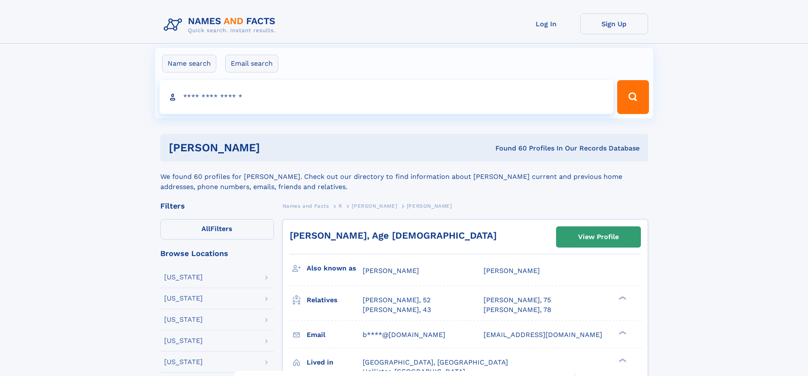  What do you see at coordinates (206, 229) in the screenshot?
I see `span: All` at bounding box center [206, 229].